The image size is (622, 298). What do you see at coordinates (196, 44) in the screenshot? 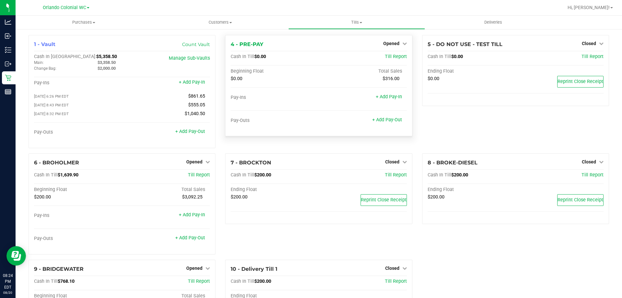
I see `a: Count Vault` at bounding box center [196, 44].